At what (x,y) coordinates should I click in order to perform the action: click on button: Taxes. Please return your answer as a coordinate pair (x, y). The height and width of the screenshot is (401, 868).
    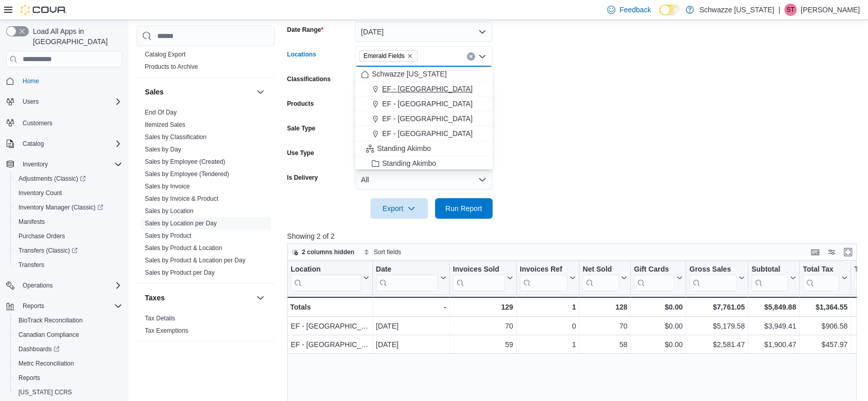
    Looking at the image, I should click on (199, 298).